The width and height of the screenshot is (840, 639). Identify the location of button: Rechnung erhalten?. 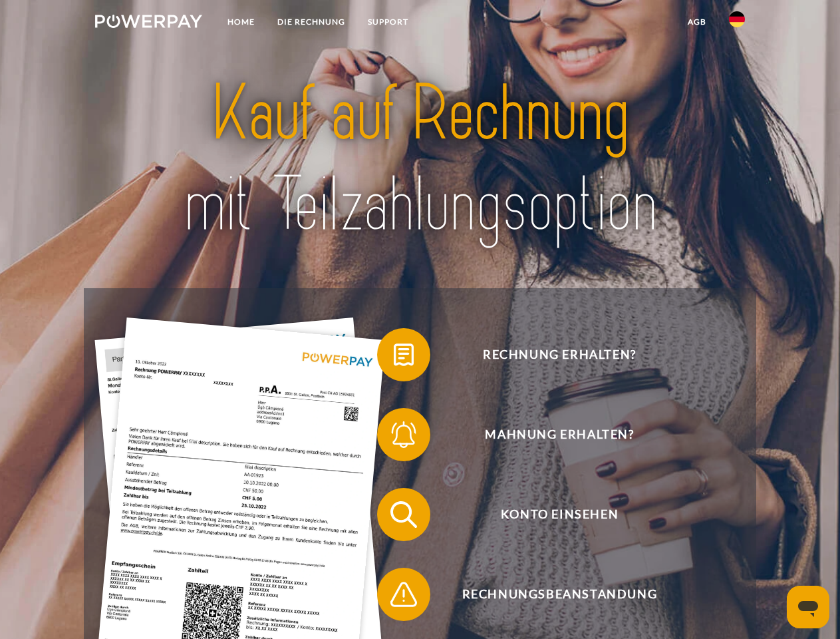
(550, 355).